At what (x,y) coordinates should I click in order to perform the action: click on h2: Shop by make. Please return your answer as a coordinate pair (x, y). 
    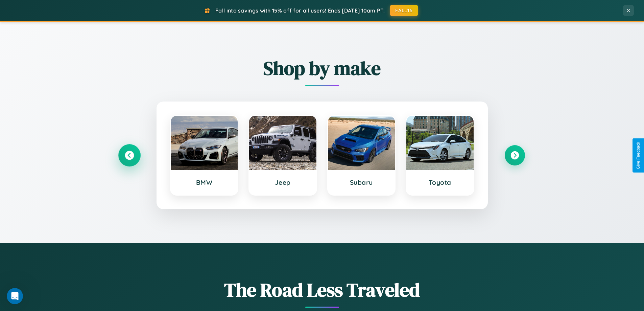
    Looking at the image, I should click on (322, 68).